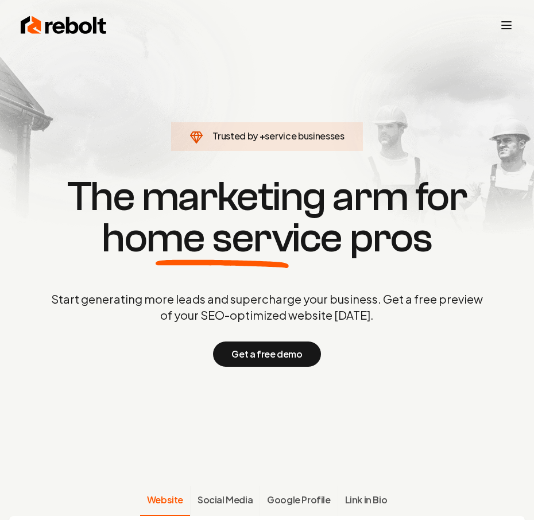 This screenshot has height=520, width=534. Describe the element at coordinates (165, 501) in the screenshot. I see `button: Website` at that location.